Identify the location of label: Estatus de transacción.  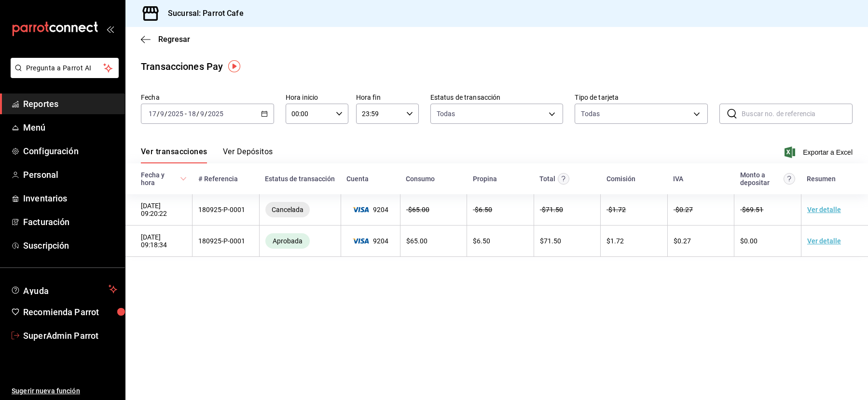
(496, 97).